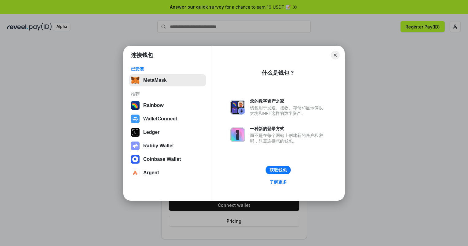 The image size is (468, 246). What do you see at coordinates (167, 69) in the screenshot?
I see `div: 已安装` at bounding box center [167, 69].